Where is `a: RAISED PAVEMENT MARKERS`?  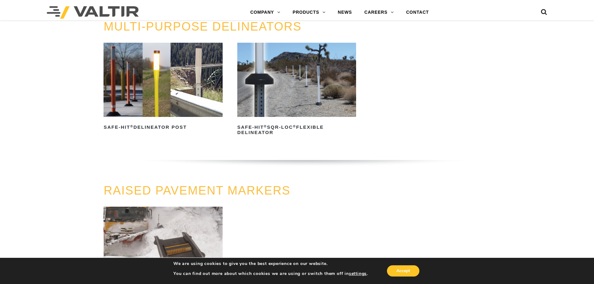
a: RAISED PAVEMENT MARKERS is located at coordinates (197, 190).